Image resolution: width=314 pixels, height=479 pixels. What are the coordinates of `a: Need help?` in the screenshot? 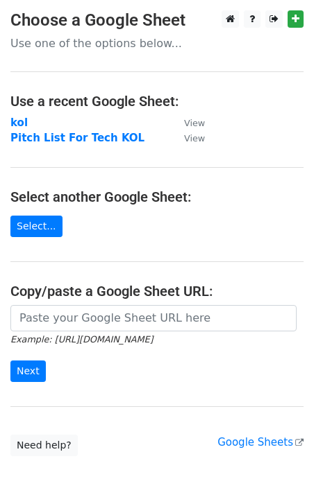 It's located at (44, 445).